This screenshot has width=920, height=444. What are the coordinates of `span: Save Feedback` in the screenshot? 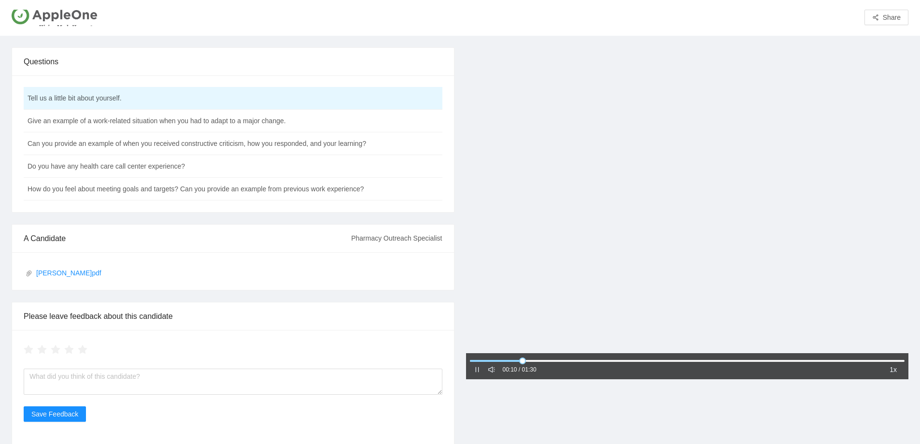 It's located at (55, 414).